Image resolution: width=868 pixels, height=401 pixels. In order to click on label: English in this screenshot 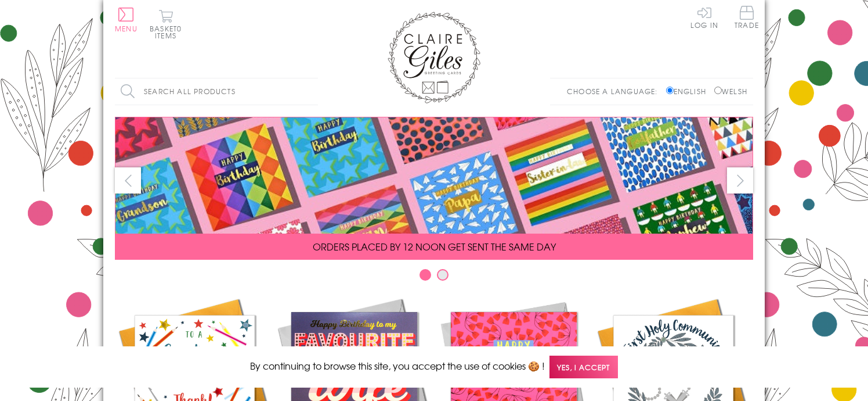, I will do `click(689, 91)`.